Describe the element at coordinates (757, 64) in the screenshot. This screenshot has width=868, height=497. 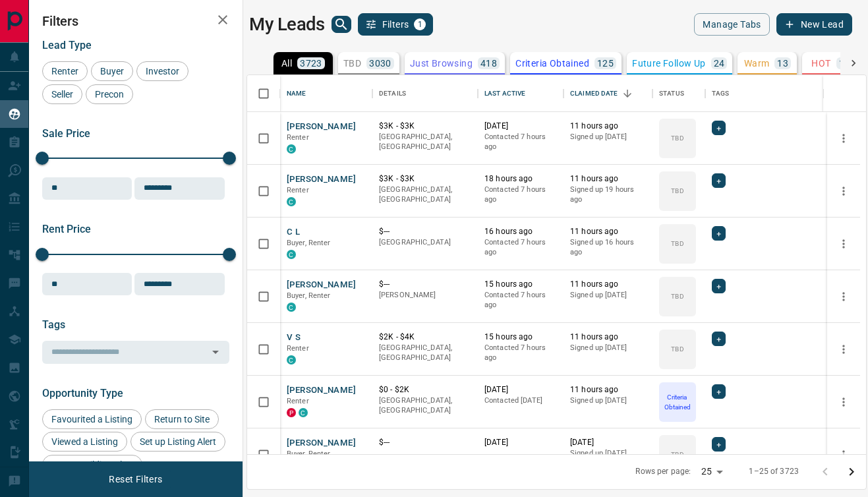
I see `p: Warm` at that location.